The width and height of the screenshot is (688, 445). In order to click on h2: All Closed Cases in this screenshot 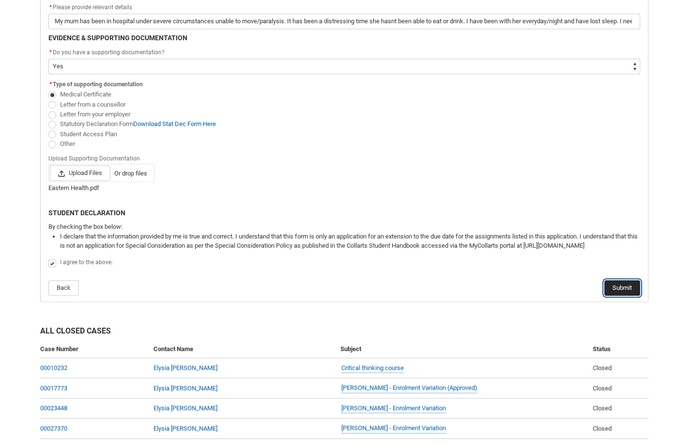, I will do `click(344, 332)`.